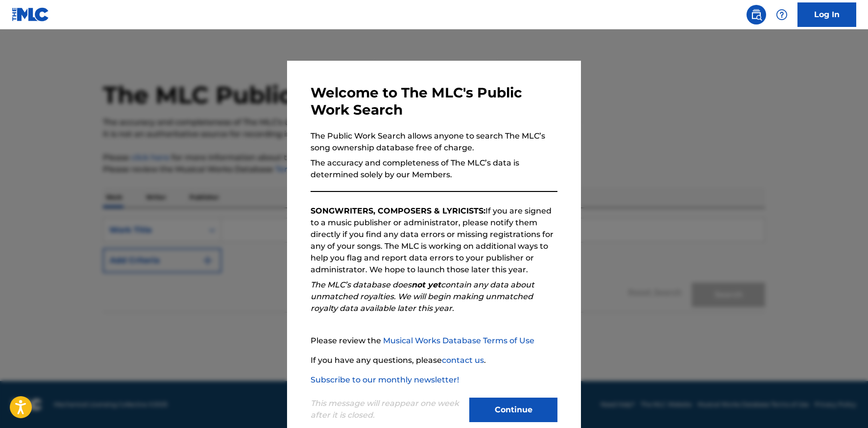 The height and width of the screenshot is (428, 868). What do you see at coordinates (513, 410) in the screenshot?
I see `button: Continue` at bounding box center [513, 410].